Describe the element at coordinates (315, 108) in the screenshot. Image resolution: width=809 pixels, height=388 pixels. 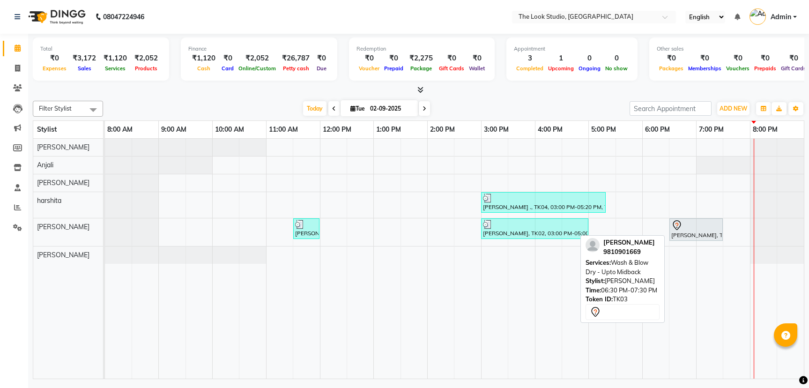
I see `span: Today` at that location.